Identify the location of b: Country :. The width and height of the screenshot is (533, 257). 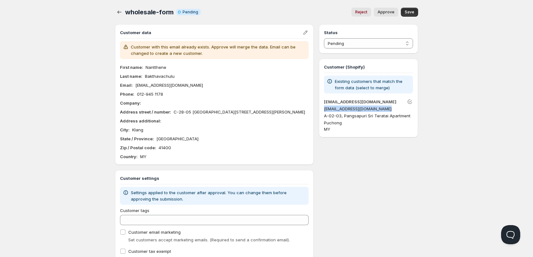
(129, 157).